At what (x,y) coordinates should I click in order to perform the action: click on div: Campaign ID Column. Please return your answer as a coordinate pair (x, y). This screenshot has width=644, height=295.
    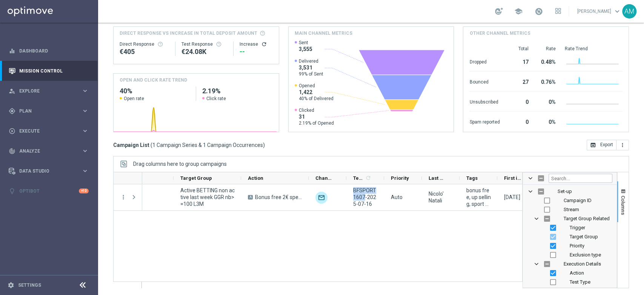
    Looking at the image, I should click on (570, 200).